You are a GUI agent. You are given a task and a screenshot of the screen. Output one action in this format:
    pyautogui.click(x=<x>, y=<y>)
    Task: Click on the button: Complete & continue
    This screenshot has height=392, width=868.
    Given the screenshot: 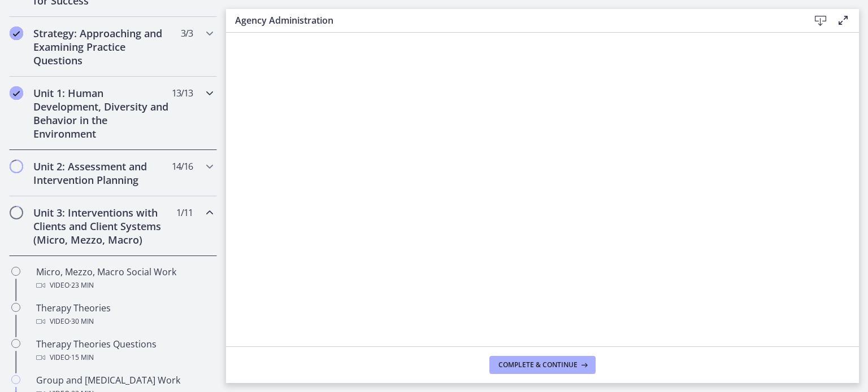 What is the action you would take?
    pyautogui.click(x=542, y=366)
    